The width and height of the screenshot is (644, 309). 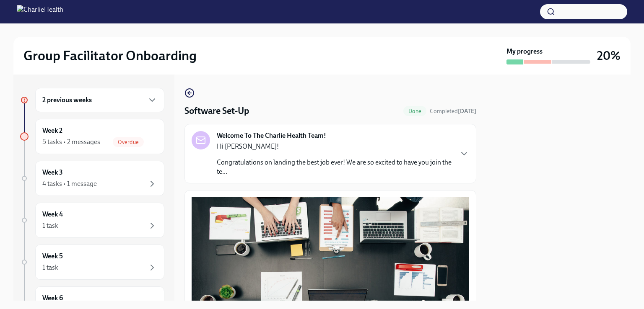 What do you see at coordinates (70, 184) in the screenshot?
I see `div: 4 tasks • 1 message` at bounding box center [70, 184].